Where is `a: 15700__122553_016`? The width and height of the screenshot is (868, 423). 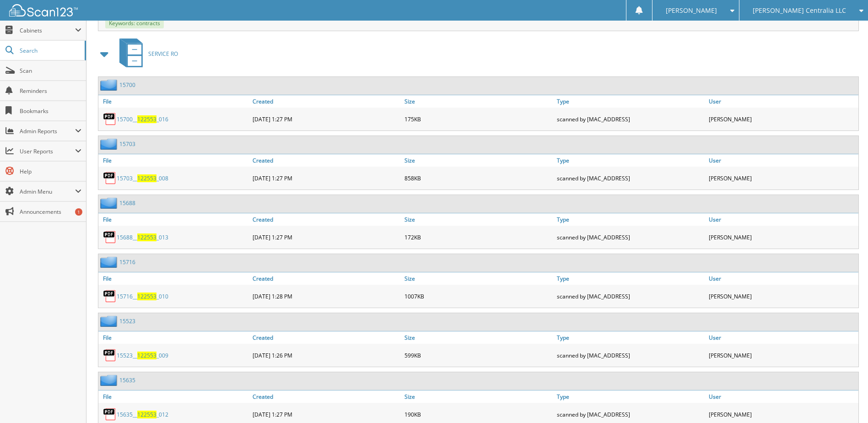 a: 15700__122553_016 is located at coordinates (142, 119).